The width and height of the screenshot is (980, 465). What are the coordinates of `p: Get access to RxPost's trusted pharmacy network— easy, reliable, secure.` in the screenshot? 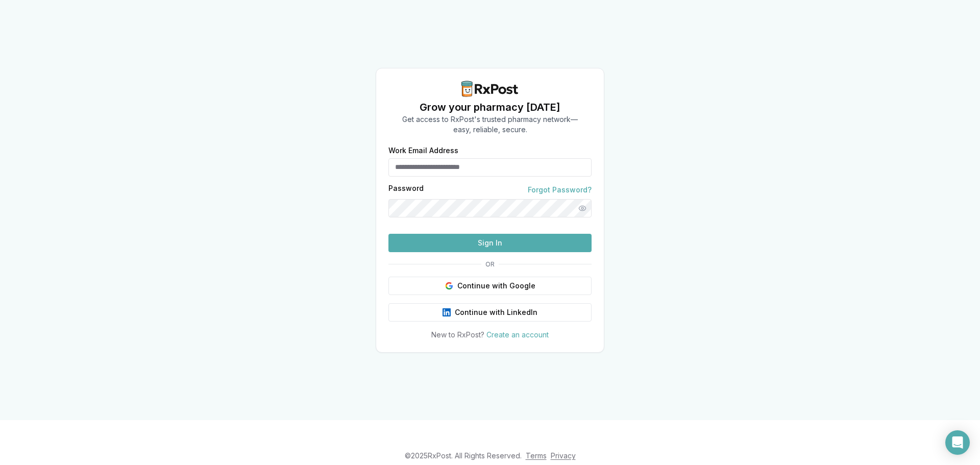 It's located at (490, 124).